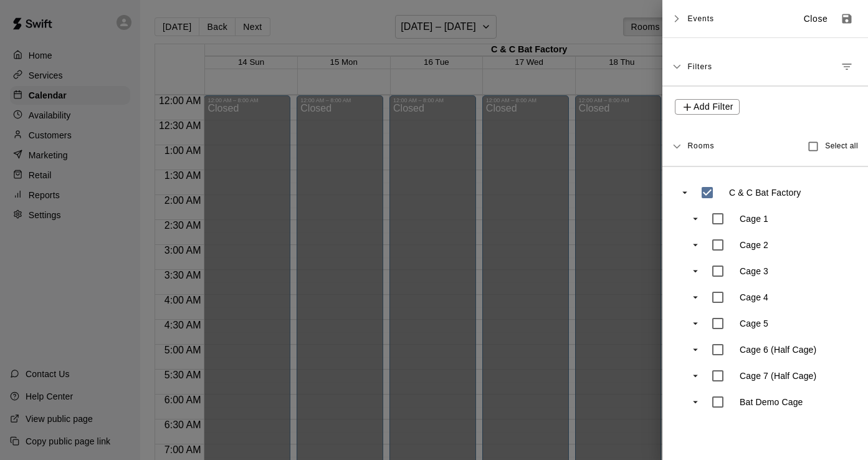 The width and height of the screenshot is (868, 460). Describe the element at coordinates (700, 66) in the screenshot. I see `span: Filters` at that location.